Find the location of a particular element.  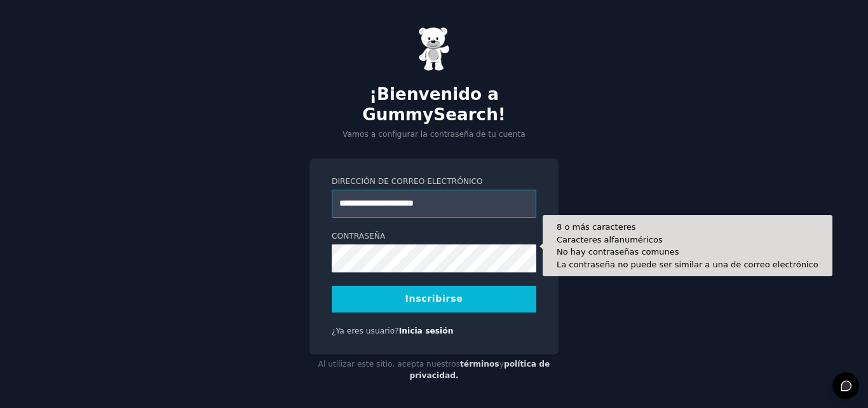

a: Inicia sesión is located at coordinates (426, 331).